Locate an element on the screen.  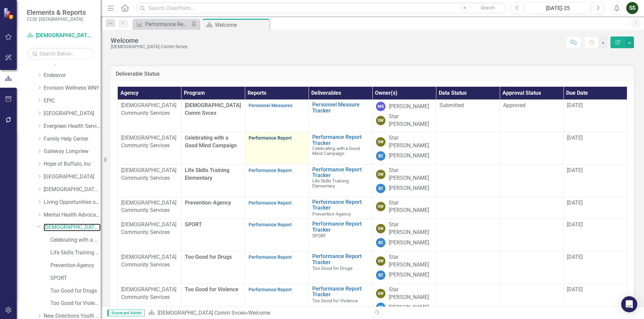
a: Too Good for Drugs is located at coordinates (76, 291).